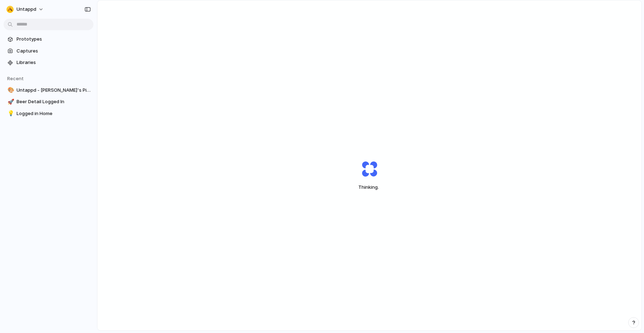  Describe the element at coordinates (48, 62) in the screenshot. I see `a: Libraries` at that location.